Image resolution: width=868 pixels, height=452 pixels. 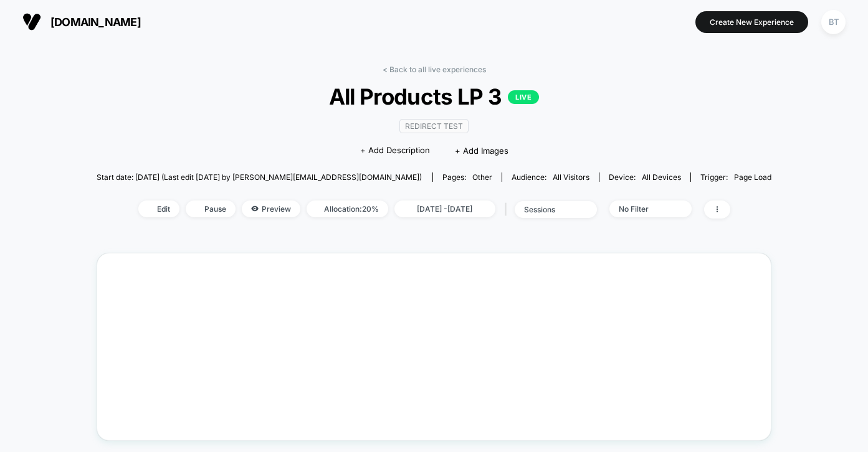 What do you see at coordinates (752, 177) in the screenshot?
I see `span: Page Load` at bounding box center [752, 177].